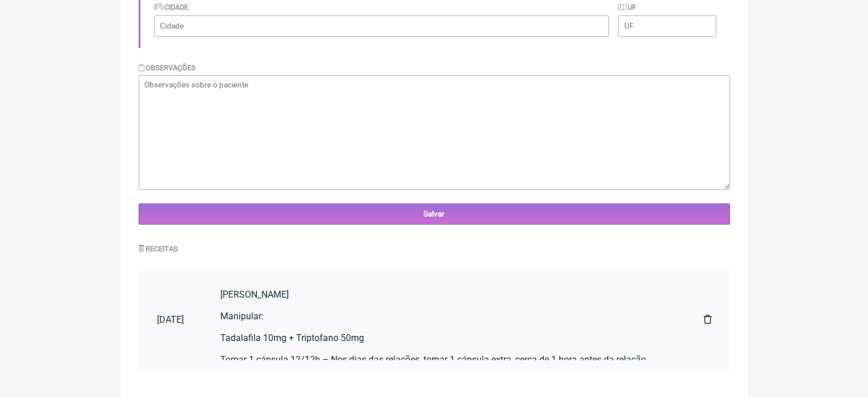 Image resolution: width=868 pixels, height=397 pixels. I want to click on input: Cidade, so click(381, 26).